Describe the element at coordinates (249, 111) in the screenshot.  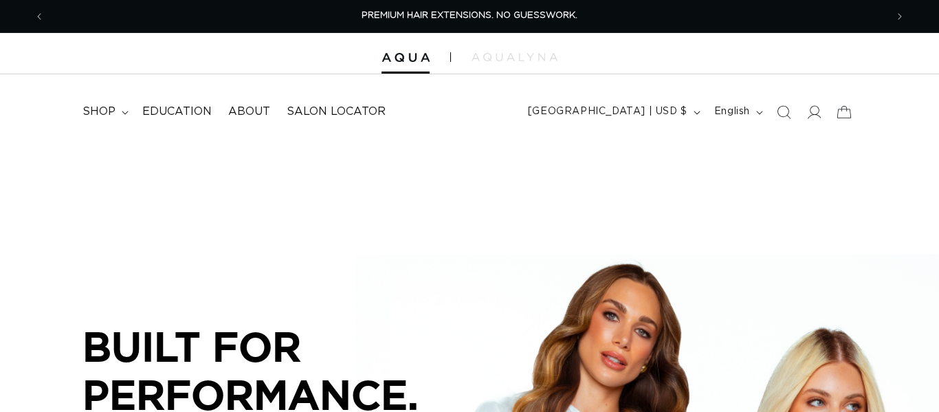
I see `span: About` at that location.